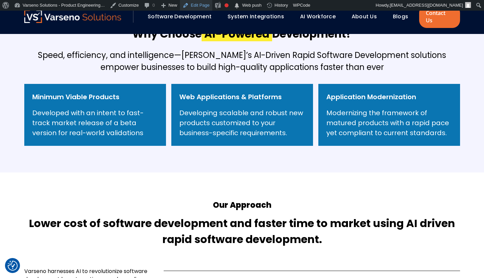 The height and width of the screenshot is (278, 484). I want to click on div: Blogs, so click(403, 17).